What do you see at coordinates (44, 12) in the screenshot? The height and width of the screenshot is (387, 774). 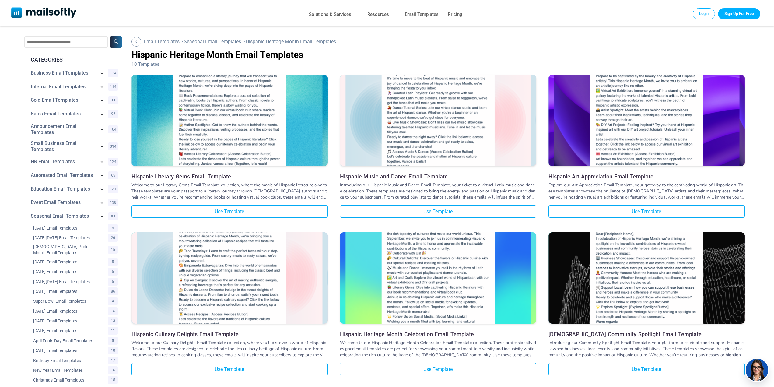 I see `img: Mailsoftly Logo` at bounding box center [44, 12].